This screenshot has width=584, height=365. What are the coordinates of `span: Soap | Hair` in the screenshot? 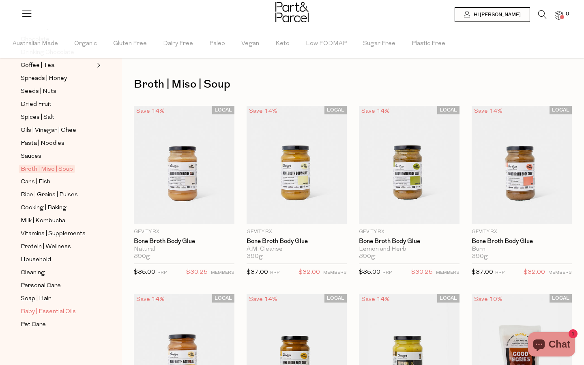 It's located at (36, 299).